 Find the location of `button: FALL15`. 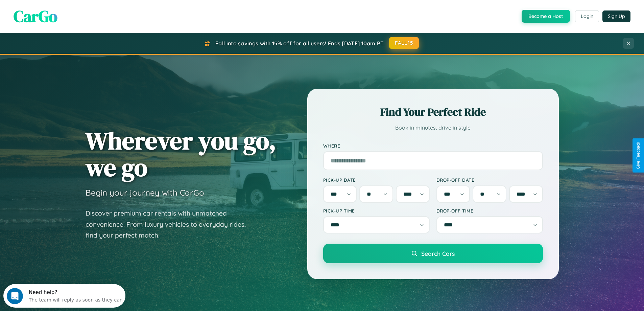

button: FALL15 is located at coordinates (404, 43).